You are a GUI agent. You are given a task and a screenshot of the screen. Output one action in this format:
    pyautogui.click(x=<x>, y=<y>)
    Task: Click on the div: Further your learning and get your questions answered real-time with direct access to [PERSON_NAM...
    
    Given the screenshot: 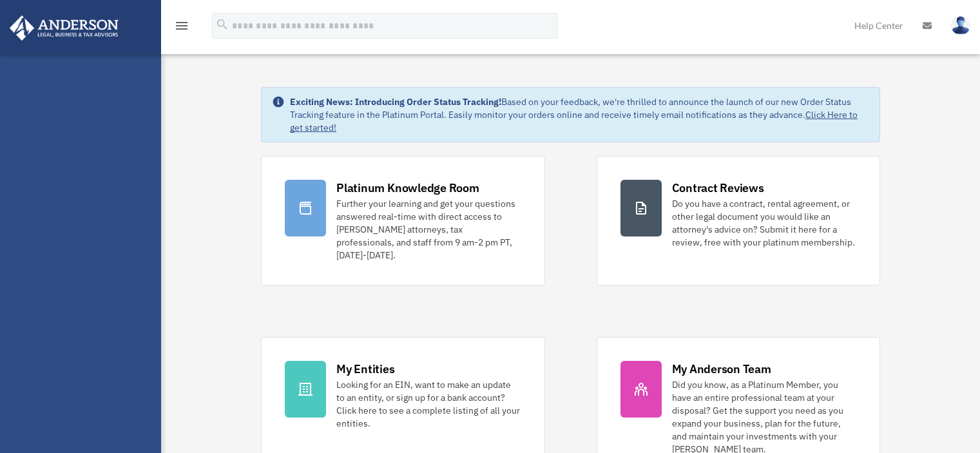 What is the action you would take?
    pyautogui.click(x=429, y=229)
    